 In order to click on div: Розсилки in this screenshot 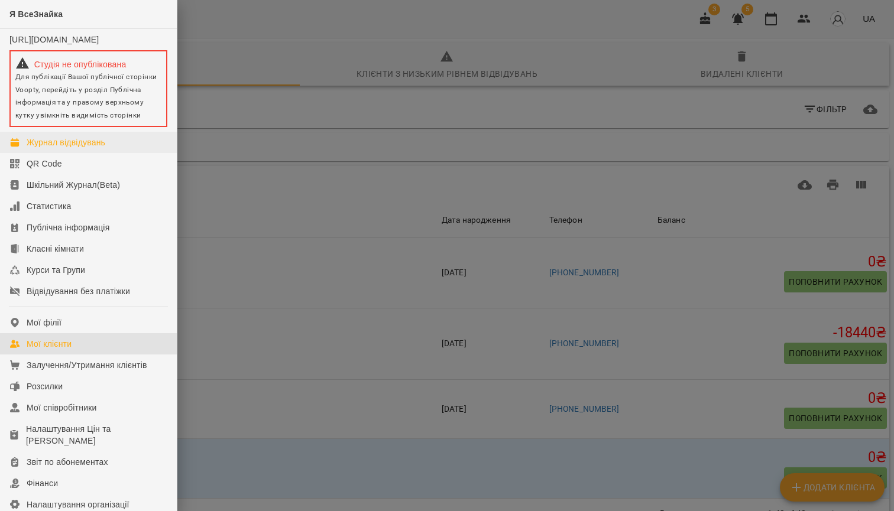, I will do `click(44, 387)`.